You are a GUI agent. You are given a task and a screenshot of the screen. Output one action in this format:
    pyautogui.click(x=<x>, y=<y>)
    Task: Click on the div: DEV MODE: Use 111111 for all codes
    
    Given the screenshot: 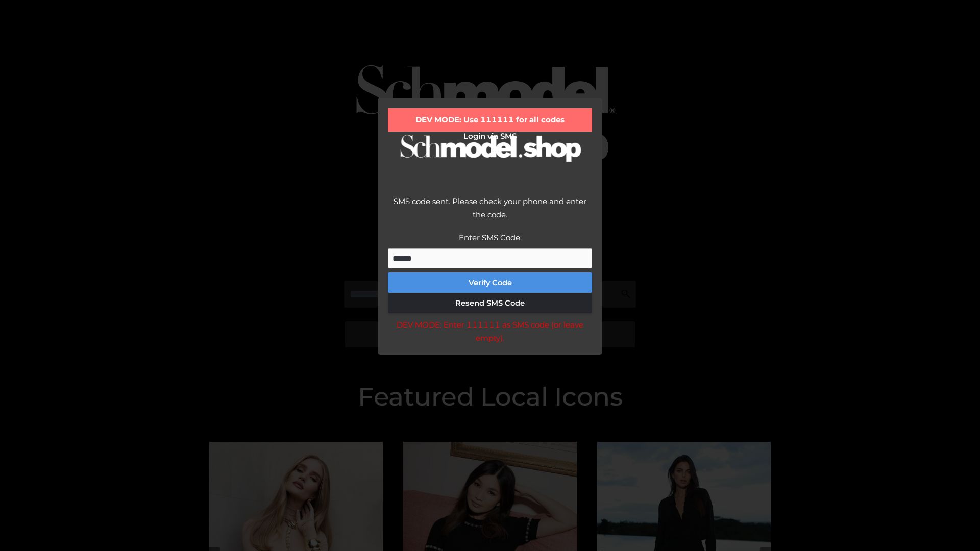 What is the action you would take?
    pyautogui.click(x=490, y=120)
    